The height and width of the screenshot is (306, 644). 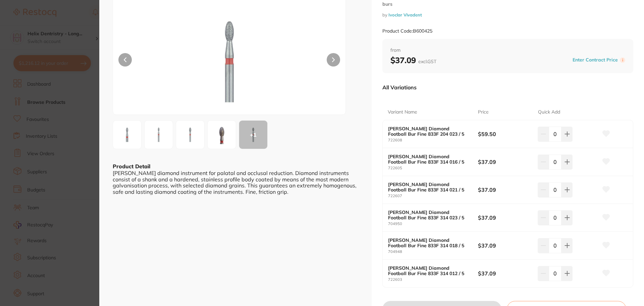 What do you see at coordinates (508, 4) in the screenshot?
I see `small: burs` at bounding box center [508, 4].